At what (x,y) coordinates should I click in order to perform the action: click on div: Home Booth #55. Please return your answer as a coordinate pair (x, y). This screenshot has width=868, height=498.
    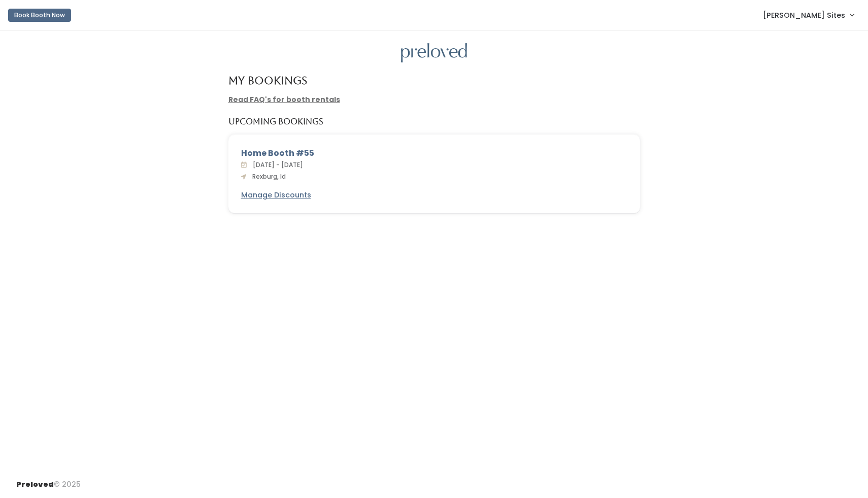
    Looking at the image, I should click on (434, 153).